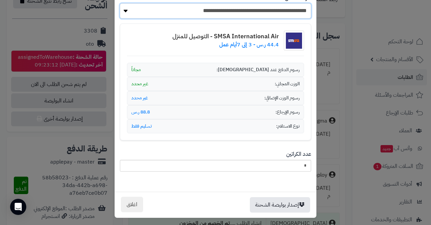 The image size is (431, 225). Describe the element at coordinates (136, 70) in the screenshot. I see `span: مجاناً` at that location.